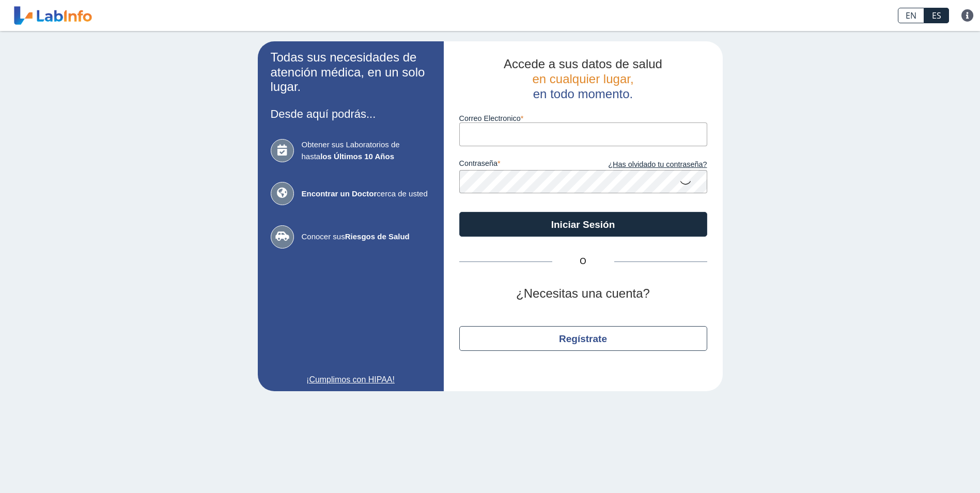 The width and height of the screenshot is (980, 493). What do you see at coordinates (583, 79) in the screenshot?
I see `span: en cualquier lugar,` at bounding box center [583, 79].